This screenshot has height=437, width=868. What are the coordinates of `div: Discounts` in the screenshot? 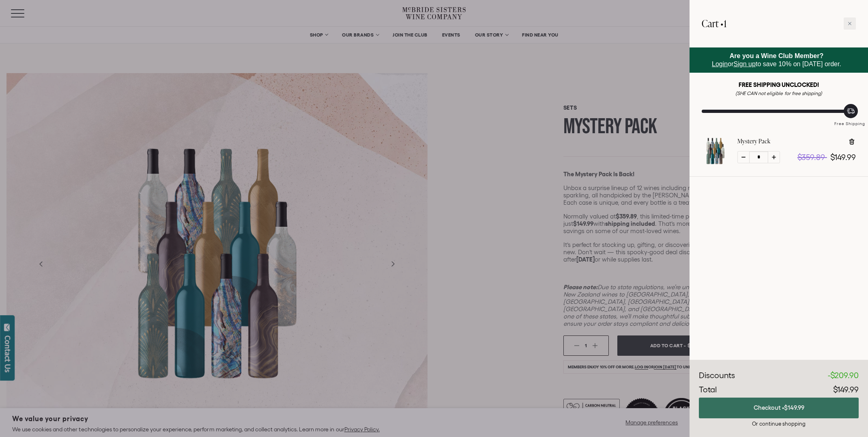 It's located at (717, 375).